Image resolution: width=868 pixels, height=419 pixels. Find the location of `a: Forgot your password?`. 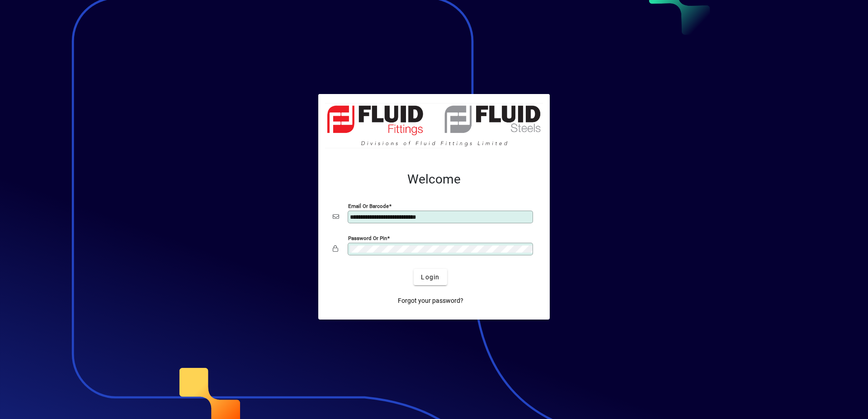

a: Forgot your password? is located at coordinates (430, 300).